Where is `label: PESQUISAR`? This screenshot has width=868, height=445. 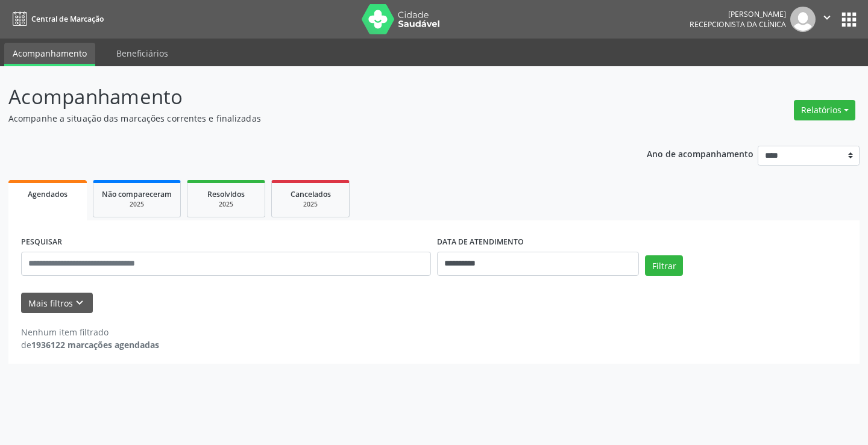
label: PESQUISAR is located at coordinates (42, 242).